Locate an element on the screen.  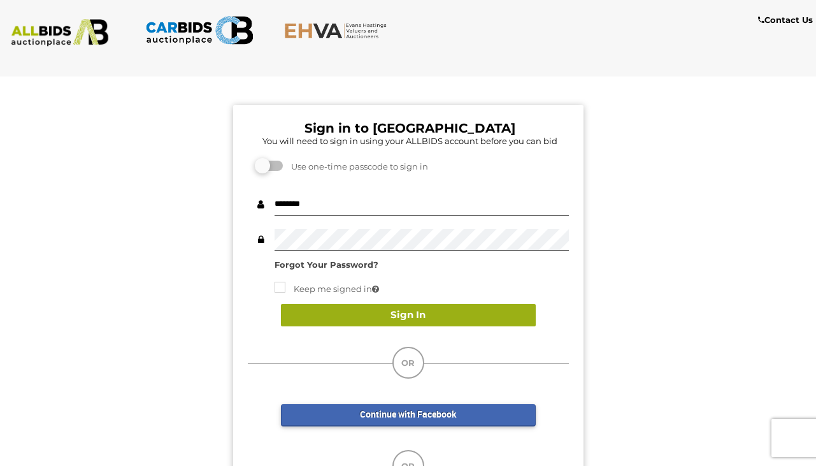
h5: You will need to sign in using your ALLBIDS account before you can bid is located at coordinates (410, 141).